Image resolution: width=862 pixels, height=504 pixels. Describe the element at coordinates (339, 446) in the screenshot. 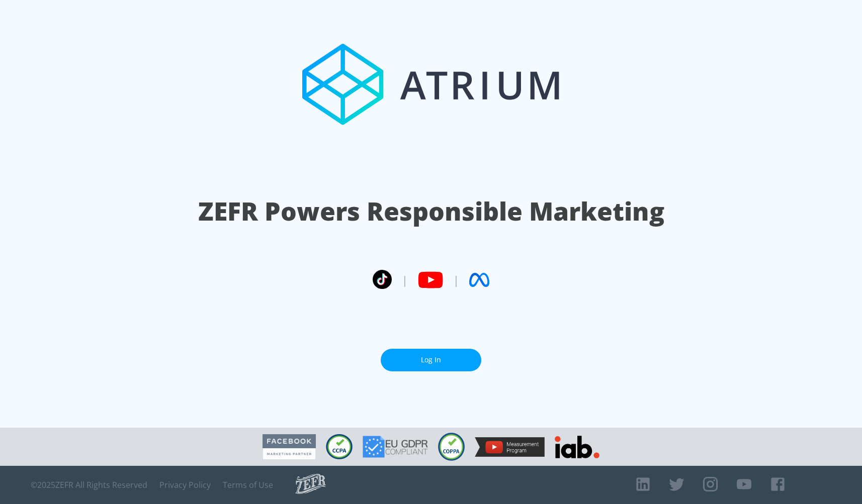

I see `img: CCPA Compliant` at that location.